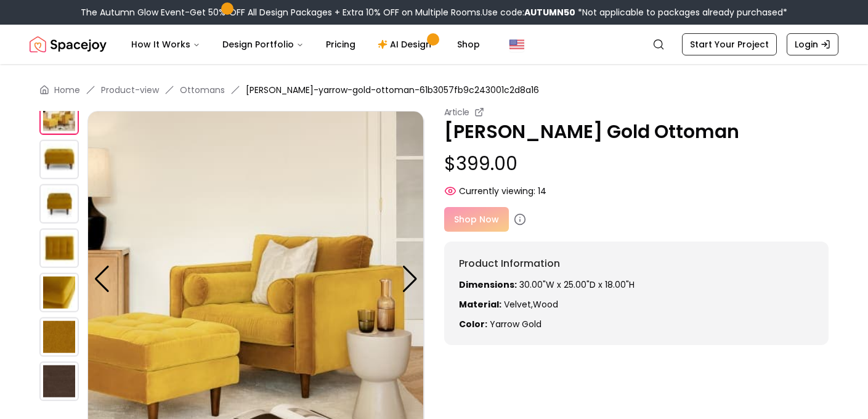 The width and height of the screenshot is (868, 419). Describe the element at coordinates (59, 204) in the screenshot. I see `img: https://storage.googleapis.com/spacejoy-main/assets/61b3057fb9c243001c2d8a16/product_1_7h2giih694n` at that location.